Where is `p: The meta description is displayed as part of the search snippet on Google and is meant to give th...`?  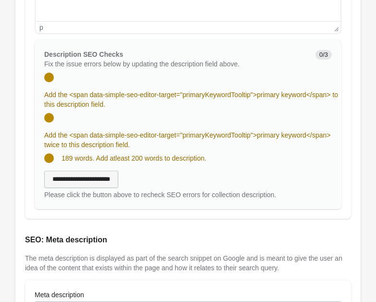
p: The meta description is displayed as part of the search snippet on Google and is meant to give th... is located at coordinates (188, 263).